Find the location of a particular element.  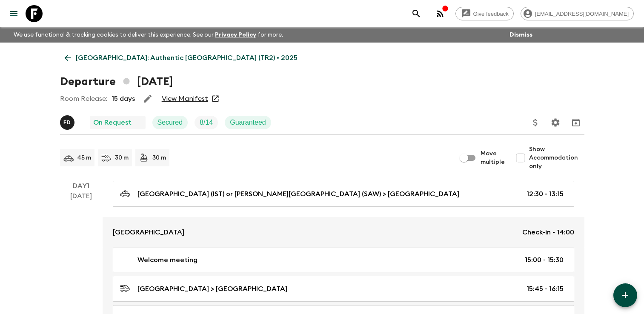

div: Secured is located at coordinates (170, 123).